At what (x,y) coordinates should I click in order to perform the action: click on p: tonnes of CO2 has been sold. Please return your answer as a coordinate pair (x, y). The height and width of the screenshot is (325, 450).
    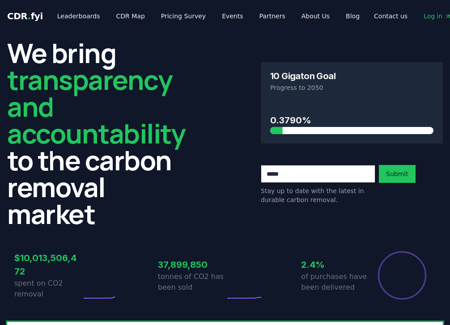
    Looking at the image, I should click on (191, 282).